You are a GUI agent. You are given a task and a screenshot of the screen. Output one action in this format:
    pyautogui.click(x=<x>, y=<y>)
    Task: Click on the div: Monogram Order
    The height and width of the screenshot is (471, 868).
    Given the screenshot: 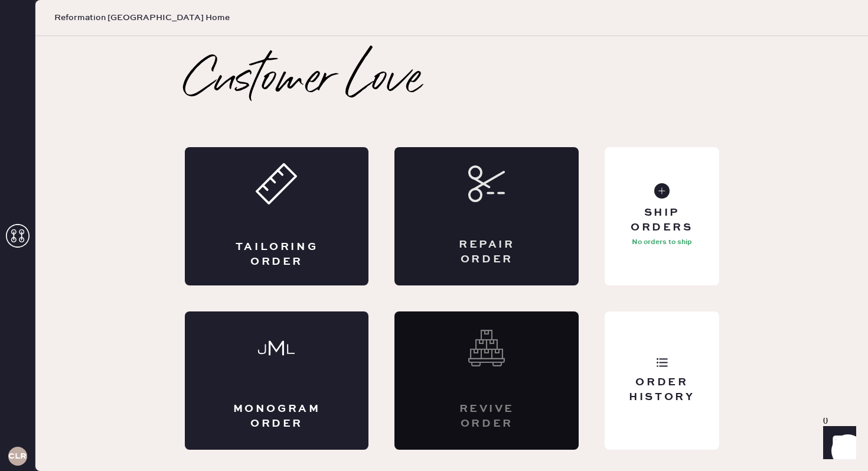 What is the action you would take?
    pyautogui.click(x=277, y=417)
    